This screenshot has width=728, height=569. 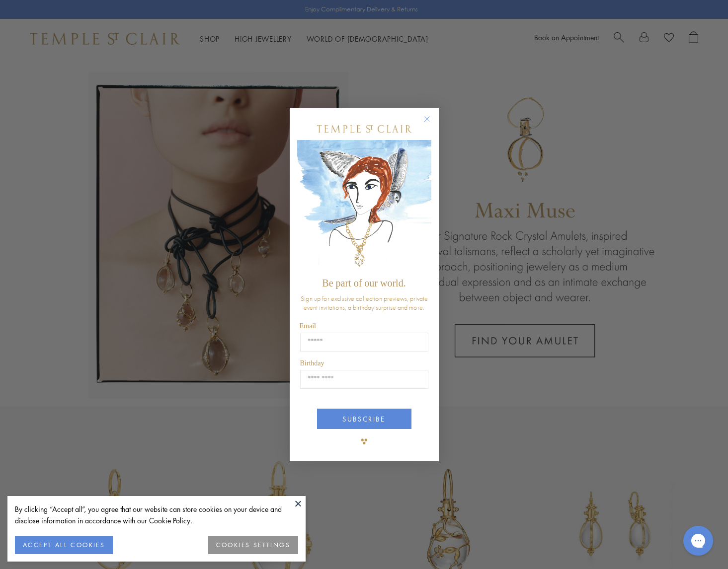 I want to click on button: Open gorgias live chat, so click(x=20, y=18).